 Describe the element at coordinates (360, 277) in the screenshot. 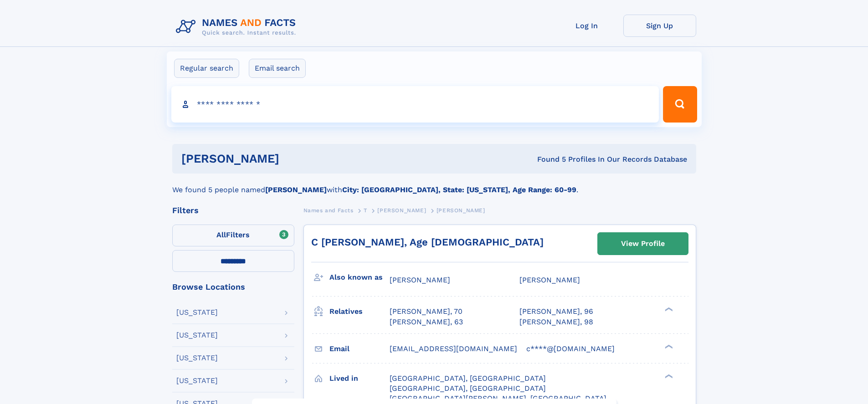

I see `h3: Also known as` at that location.